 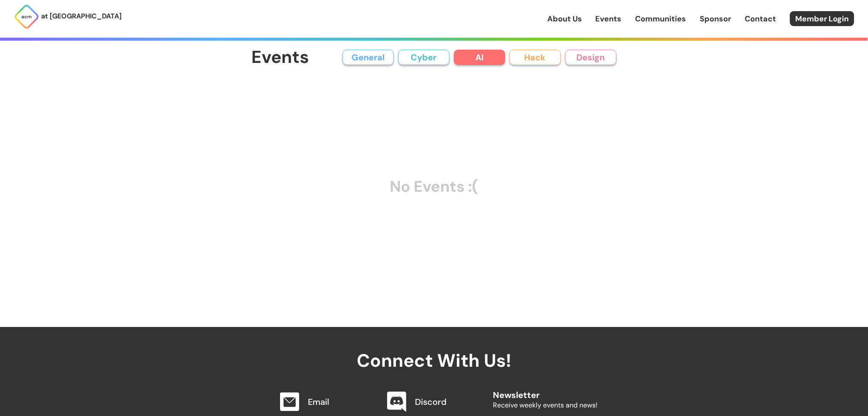 I want to click on p: Receive weekly events and news!, so click(x=546, y=405).